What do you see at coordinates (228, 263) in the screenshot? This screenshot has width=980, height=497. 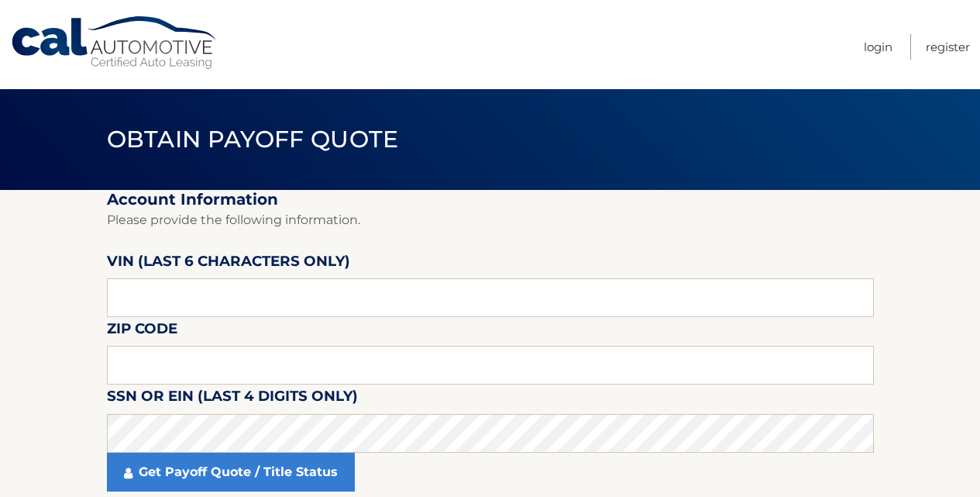 I see `label: VIN (last 6 characters only)` at bounding box center [228, 263].